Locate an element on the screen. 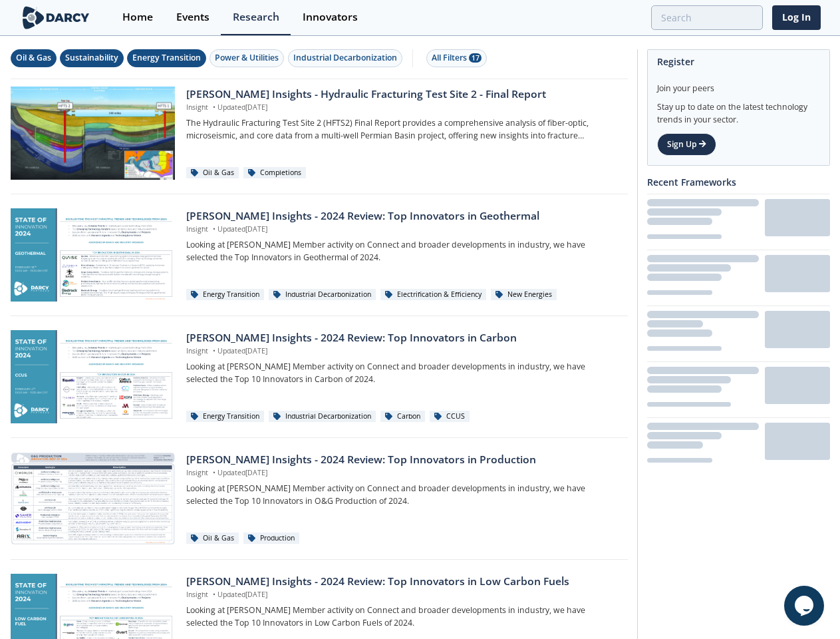  div: Events is located at coordinates (193, 17).